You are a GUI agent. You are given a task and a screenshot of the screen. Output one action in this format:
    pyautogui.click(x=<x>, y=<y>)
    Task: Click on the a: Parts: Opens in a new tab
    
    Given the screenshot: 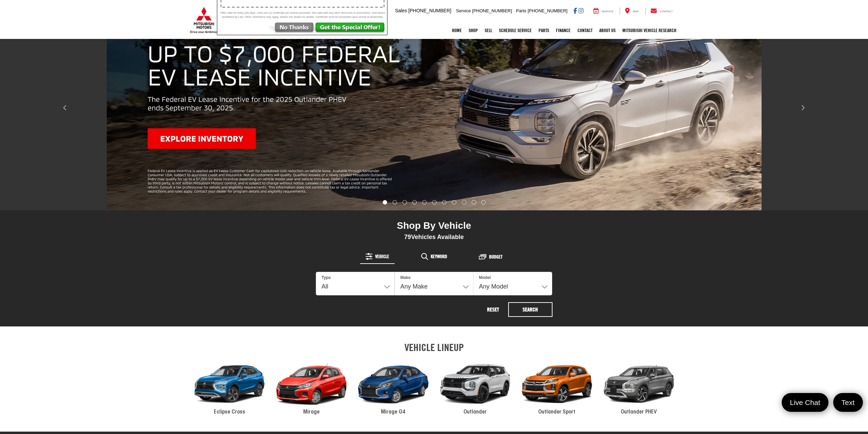 What is the action you would take?
    pyautogui.click(x=544, y=30)
    